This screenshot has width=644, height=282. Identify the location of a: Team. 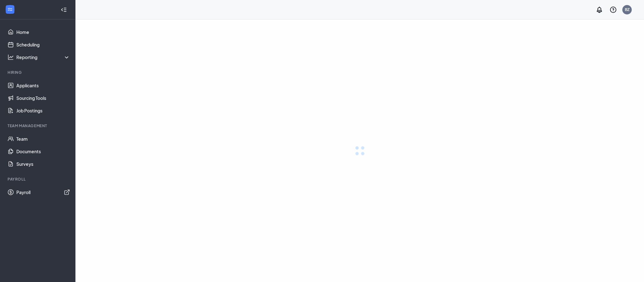
(43, 139).